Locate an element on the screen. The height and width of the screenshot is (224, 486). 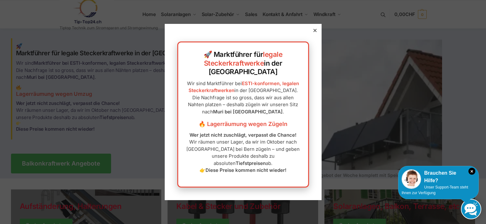
span: Unser Support-Team steht Ihnen zur Verfügung is located at coordinates (435, 190).